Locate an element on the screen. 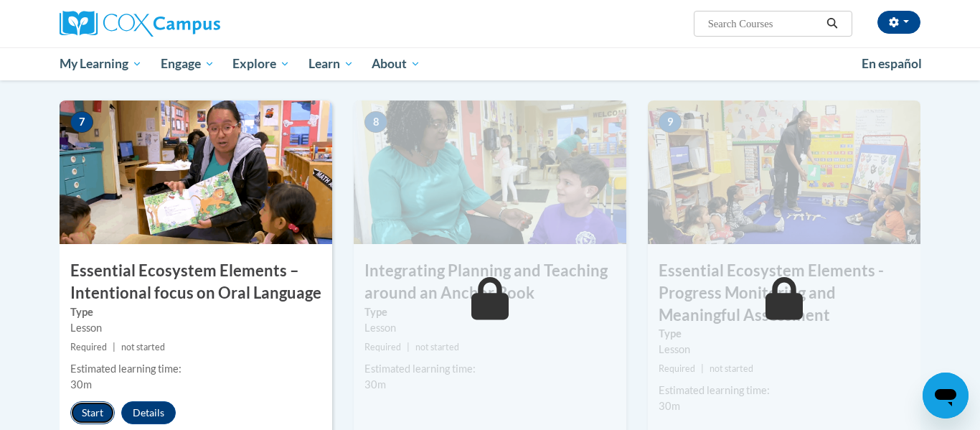 The image size is (980, 430). span: Explore is located at coordinates (261, 64).